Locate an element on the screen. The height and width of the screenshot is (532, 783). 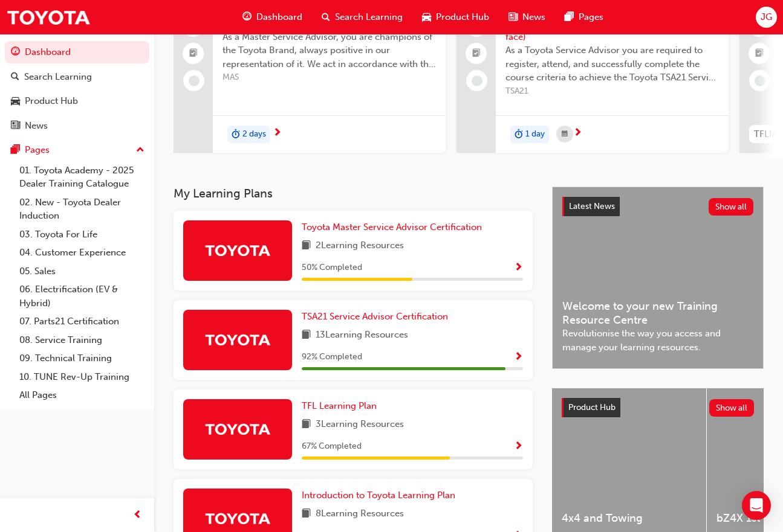
span: TSA21 Service Advisor Certification is located at coordinates (375, 317).